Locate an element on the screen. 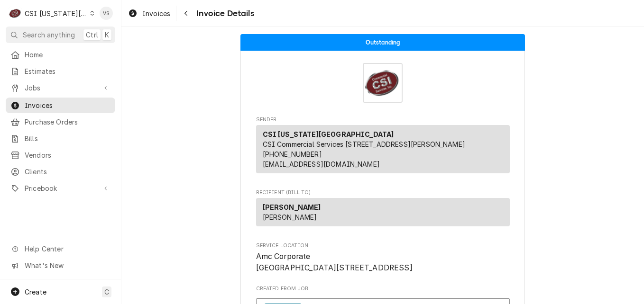 The image size is (644, 304). a: Clients is located at coordinates (61, 171).